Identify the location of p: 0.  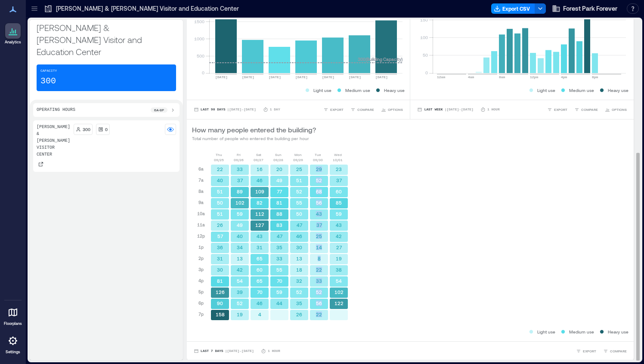
(107, 129).